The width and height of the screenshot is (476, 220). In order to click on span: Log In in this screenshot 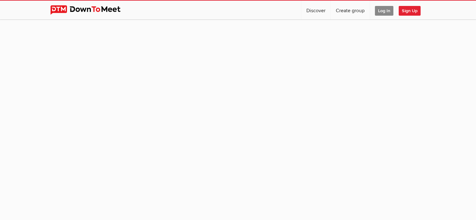, I will do `click(384, 11)`.